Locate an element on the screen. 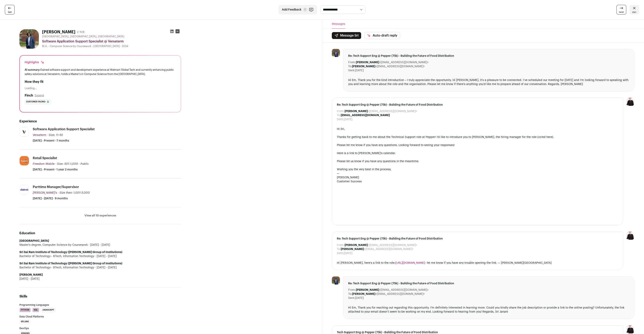 This screenshot has height=334, width=644. li: JavaScript is located at coordinates (48, 310).